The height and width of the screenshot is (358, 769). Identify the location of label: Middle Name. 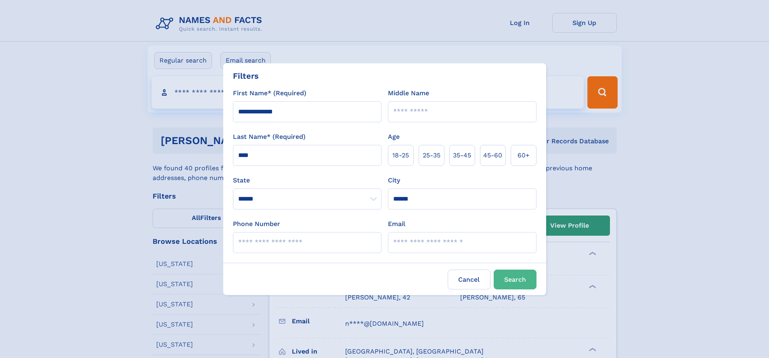
(409, 93).